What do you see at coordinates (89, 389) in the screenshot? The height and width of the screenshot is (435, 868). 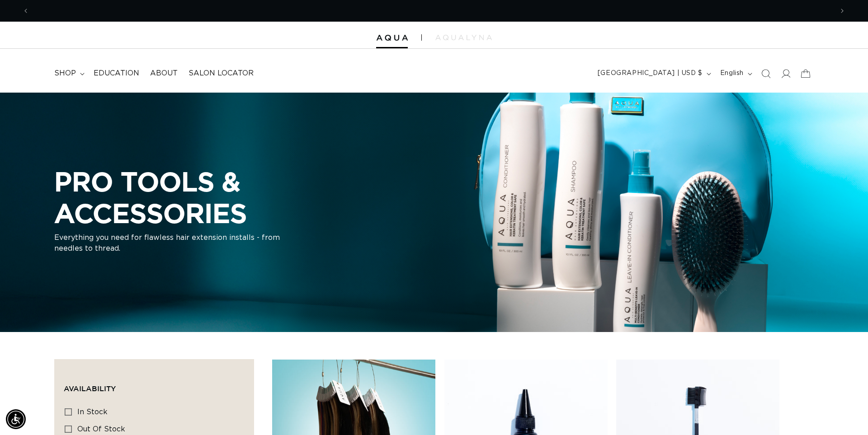 I see `span: Availability` at bounding box center [89, 389].